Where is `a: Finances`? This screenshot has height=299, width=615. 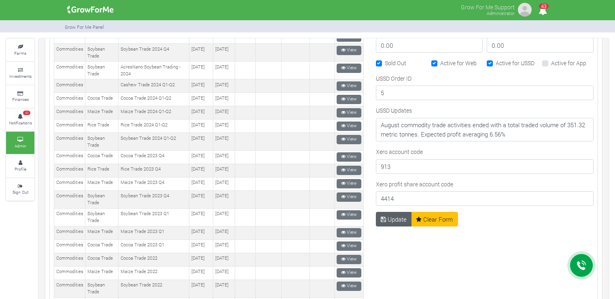
a: Finances is located at coordinates (20, 96).